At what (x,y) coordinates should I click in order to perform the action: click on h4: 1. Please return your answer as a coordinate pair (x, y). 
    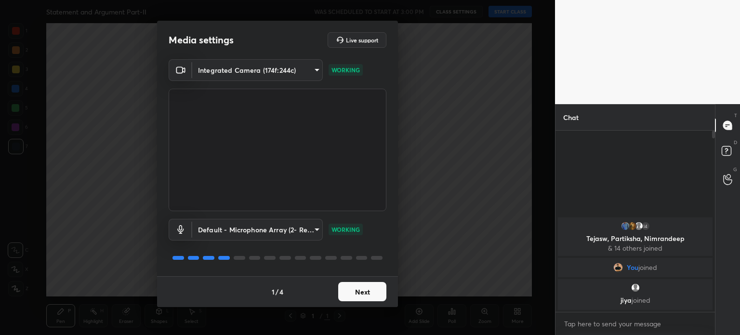
    Looking at the image, I should click on (273, 291).